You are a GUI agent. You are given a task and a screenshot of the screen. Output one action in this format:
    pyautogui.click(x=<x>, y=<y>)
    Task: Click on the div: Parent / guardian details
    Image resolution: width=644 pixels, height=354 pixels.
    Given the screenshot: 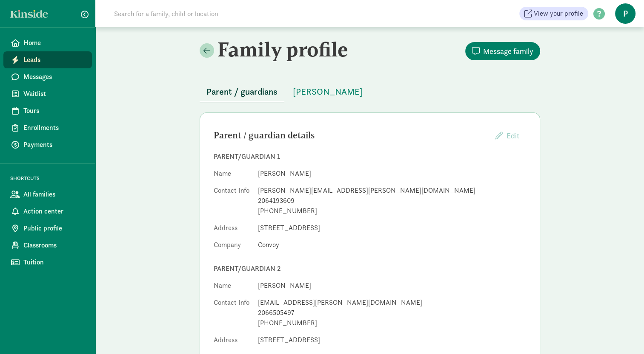 What is the action you would take?
    pyautogui.click(x=351, y=135)
    